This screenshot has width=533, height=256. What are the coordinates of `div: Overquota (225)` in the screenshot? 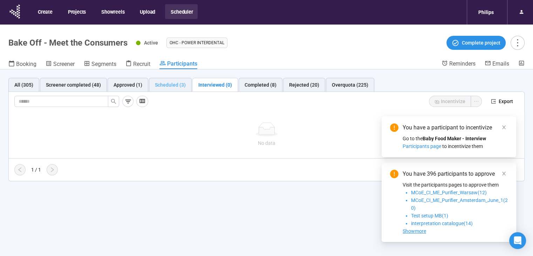 It's located at (350, 85).